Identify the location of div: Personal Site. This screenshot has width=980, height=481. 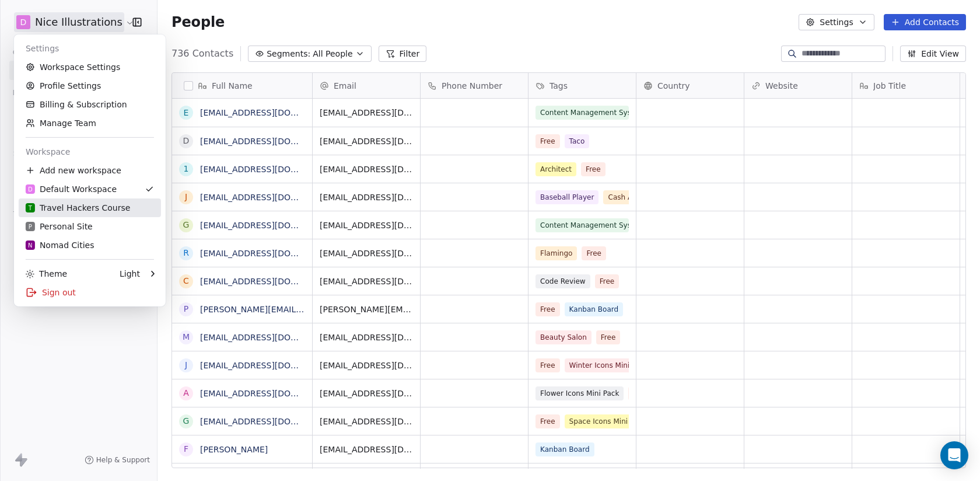
(59, 226).